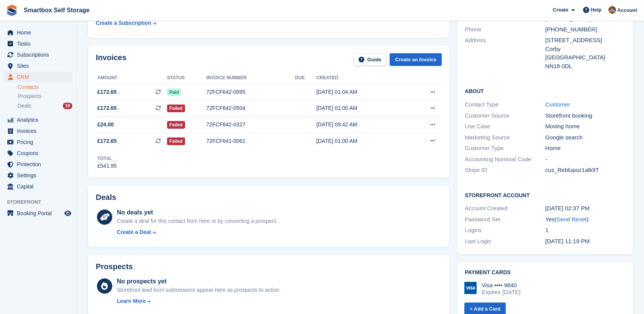 The image size is (644, 314). What do you see at coordinates (586, 66) in the screenshot?
I see `div: NN18 0DL` at bounding box center [586, 66].